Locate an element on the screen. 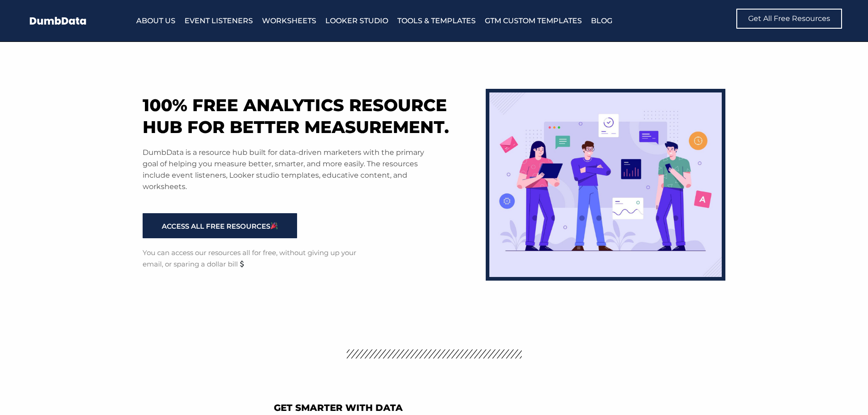 This screenshot has width=868, height=415. a: Get All Free Resources is located at coordinates (790, 19).